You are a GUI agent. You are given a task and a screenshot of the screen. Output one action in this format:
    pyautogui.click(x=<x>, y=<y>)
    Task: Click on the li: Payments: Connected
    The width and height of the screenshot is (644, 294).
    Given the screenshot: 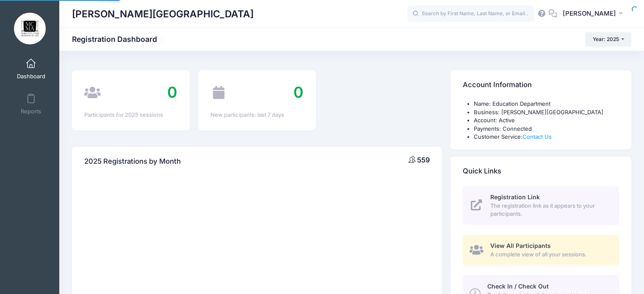 What is the action you would take?
    pyautogui.click(x=546, y=129)
    